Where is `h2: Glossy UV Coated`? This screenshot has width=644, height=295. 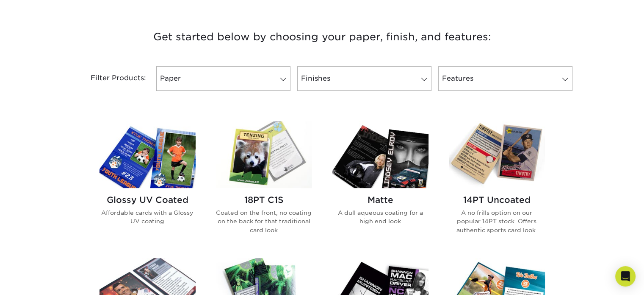
h2: Glossy UV Coated is located at coordinates (148, 200).